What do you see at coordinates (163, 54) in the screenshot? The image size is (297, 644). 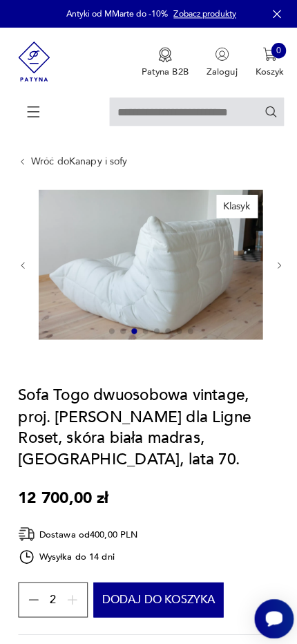 I see `img: Ikona medalu` at bounding box center [163, 54].